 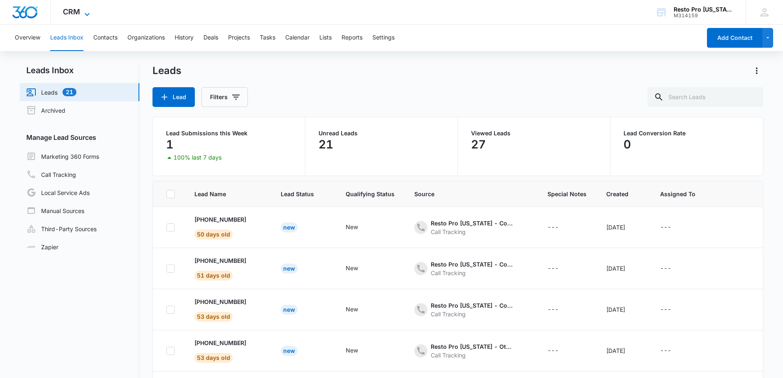 I want to click on span: Qualifying Status, so click(x=370, y=194).